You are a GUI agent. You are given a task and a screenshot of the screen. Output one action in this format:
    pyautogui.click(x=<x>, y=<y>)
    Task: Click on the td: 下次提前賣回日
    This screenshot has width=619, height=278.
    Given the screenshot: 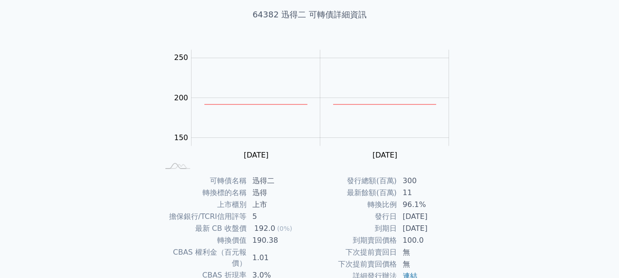 What is the action you would take?
    pyautogui.click(x=353, y=252)
    